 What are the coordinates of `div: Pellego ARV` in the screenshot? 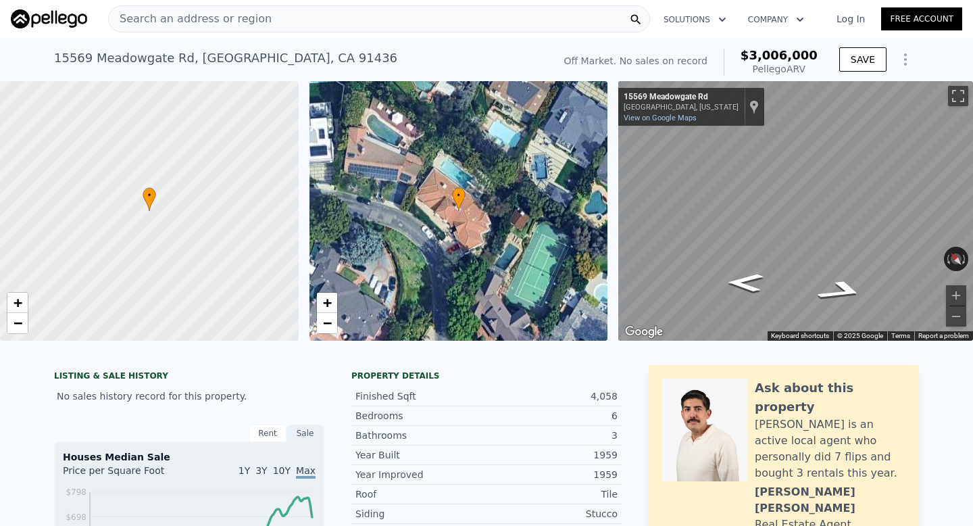 It's located at (779, 69).